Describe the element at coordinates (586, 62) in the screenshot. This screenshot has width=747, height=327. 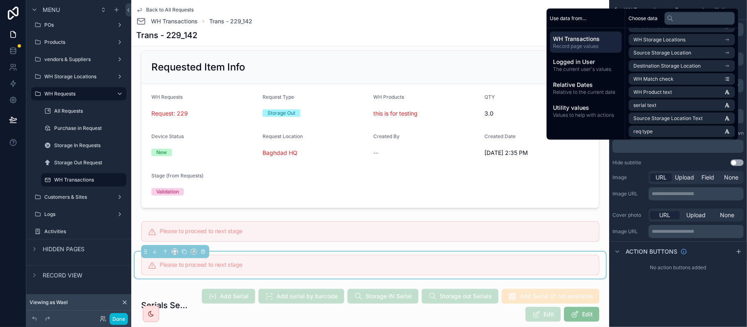
I see `span: Logged in User` at that location.